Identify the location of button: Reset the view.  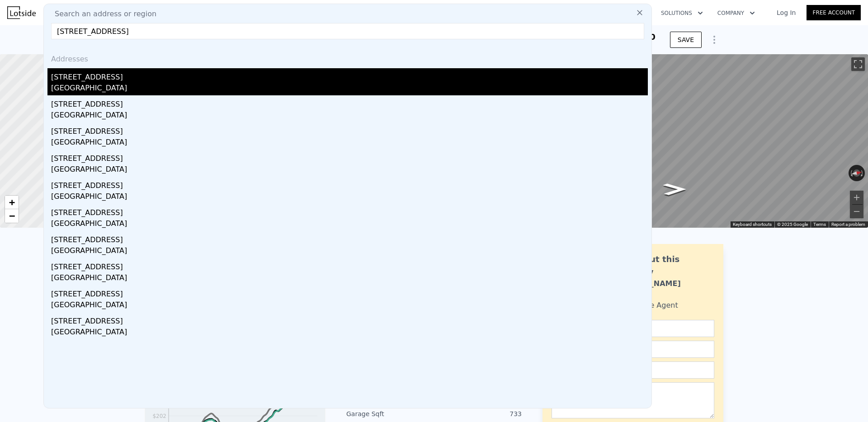
(857, 173).